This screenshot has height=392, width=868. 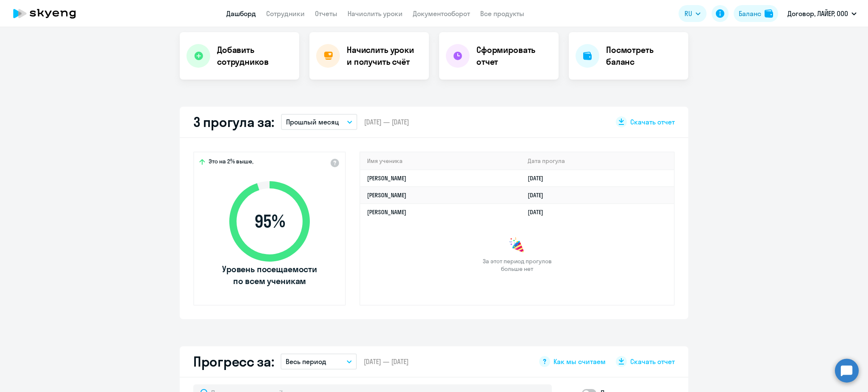 What do you see at coordinates (312, 122) in the screenshot?
I see `p: Прошлый месяц` at bounding box center [312, 122].